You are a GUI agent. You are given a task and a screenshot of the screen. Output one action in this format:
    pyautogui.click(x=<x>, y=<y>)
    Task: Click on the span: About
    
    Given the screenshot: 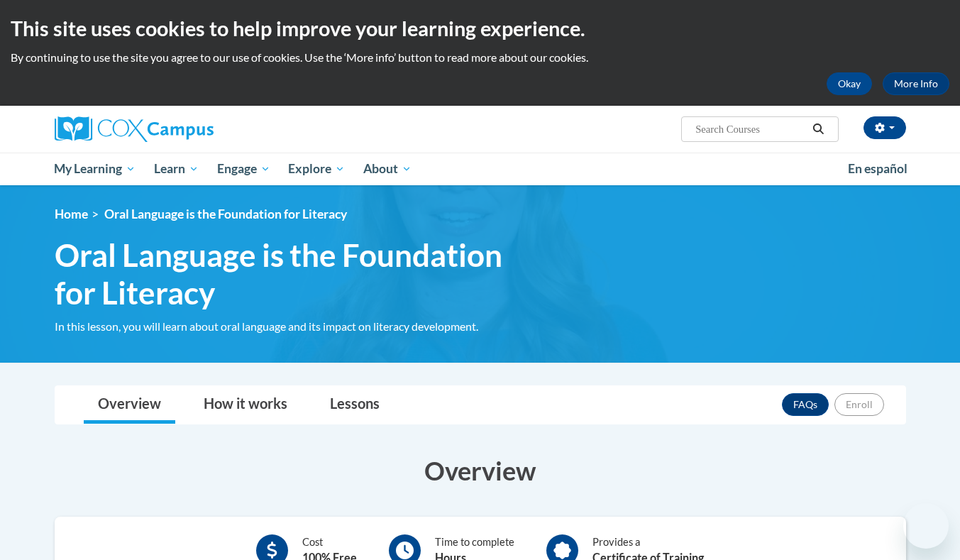 What is the action you would take?
    pyautogui.click(x=387, y=169)
    